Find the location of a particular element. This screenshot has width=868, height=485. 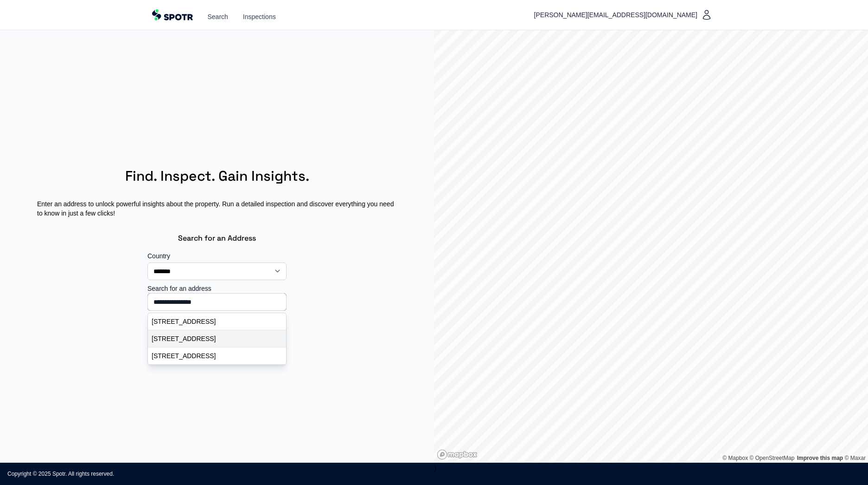

a: Mapbox is located at coordinates (735, 458).